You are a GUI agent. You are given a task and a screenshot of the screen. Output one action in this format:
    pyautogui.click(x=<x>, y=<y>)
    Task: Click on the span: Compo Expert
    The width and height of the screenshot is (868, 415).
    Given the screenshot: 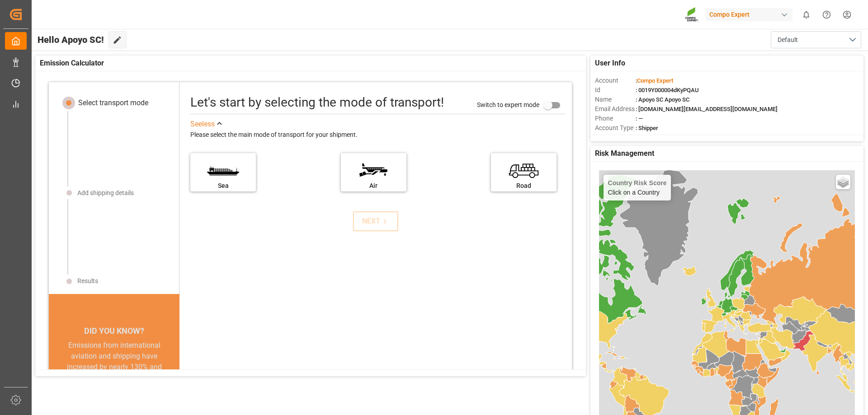 What is the action you would take?
    pyautogui.click(x=655, y=80)
    